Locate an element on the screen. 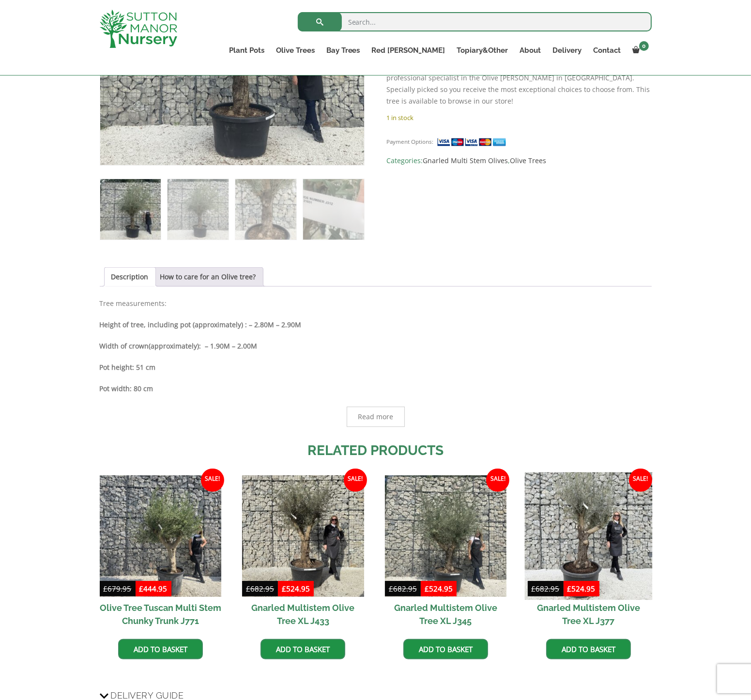 The height and width of the screenshot is (700, 751). b: Height of tree, including pot (approximately) : – 2.80M – 2.90M is located at coordinates (201, 324).